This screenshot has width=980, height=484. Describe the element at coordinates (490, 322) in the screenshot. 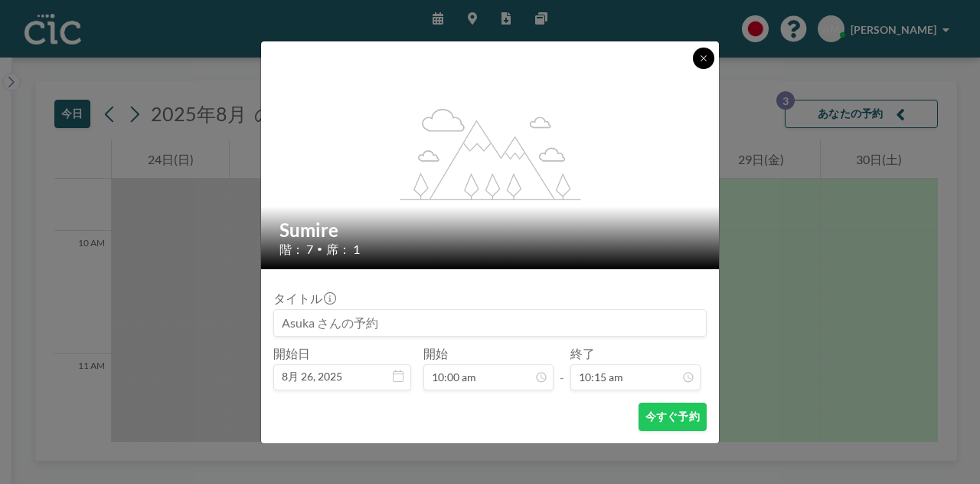

I see `input: Asuka さんの予約` at that location.